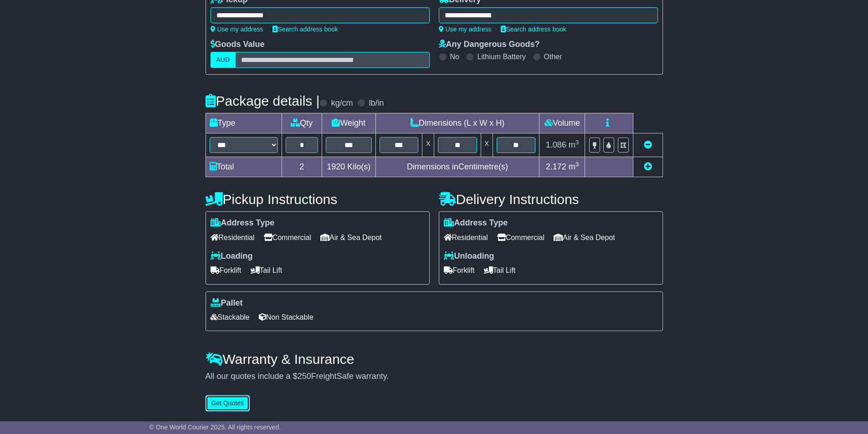 Image resolution: width=868 pixels, height=434 pixels. Describe the element at coordinates (286, 317) in the screenshot. I see `span: Non Stackable` at that location.